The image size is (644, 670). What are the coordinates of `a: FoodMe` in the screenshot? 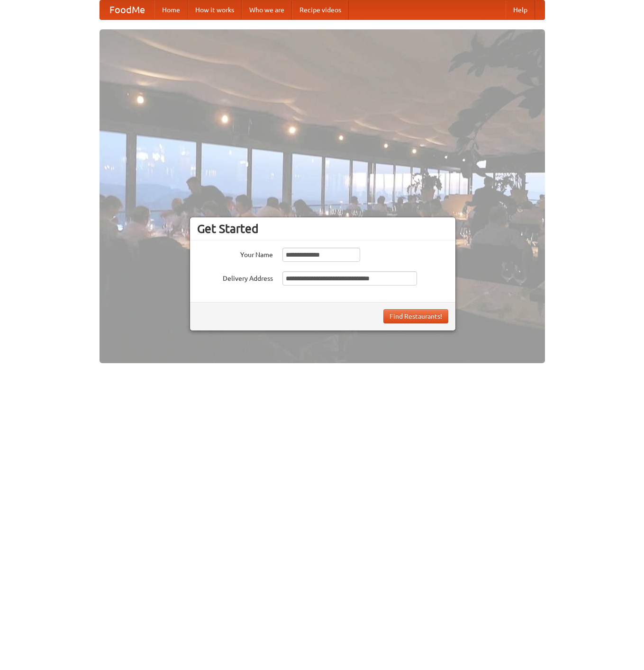 It's located at (127, 10).